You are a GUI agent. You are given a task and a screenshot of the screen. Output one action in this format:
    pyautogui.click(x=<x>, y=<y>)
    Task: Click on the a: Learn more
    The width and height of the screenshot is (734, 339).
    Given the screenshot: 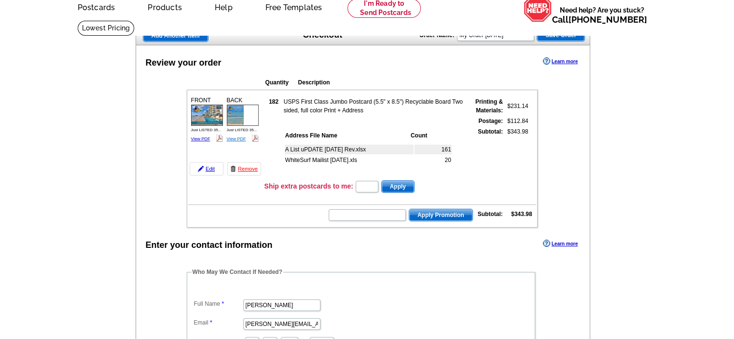 What is the action you would take?
    pyautogui.click(x=561, y=61)
    